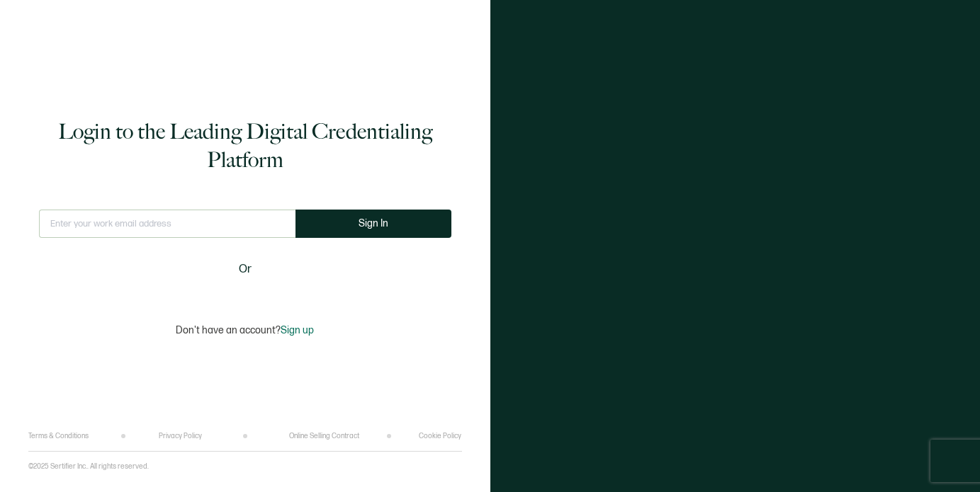 This screenshot has width=980, height=492. I want to click on span: Or, so click(245, 269).